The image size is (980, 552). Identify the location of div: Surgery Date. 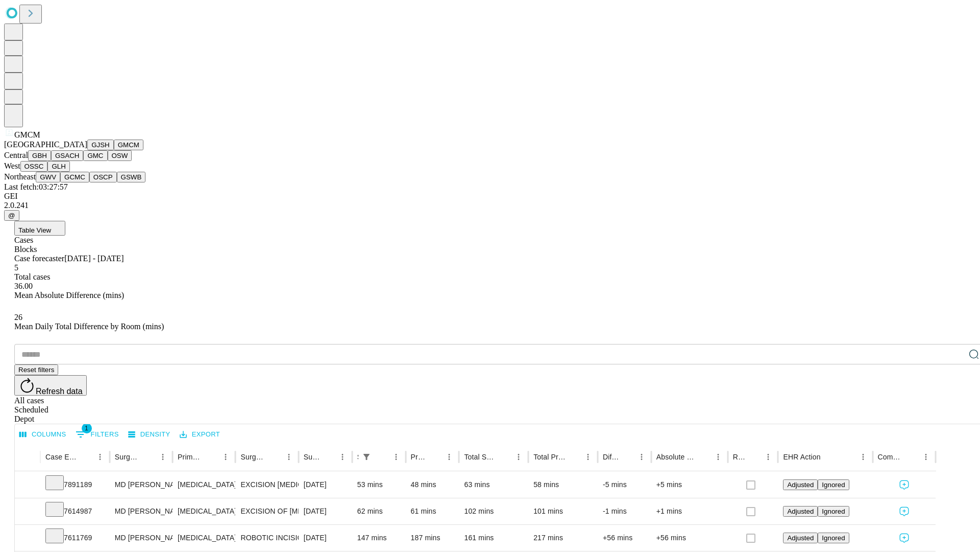
(312, 457).